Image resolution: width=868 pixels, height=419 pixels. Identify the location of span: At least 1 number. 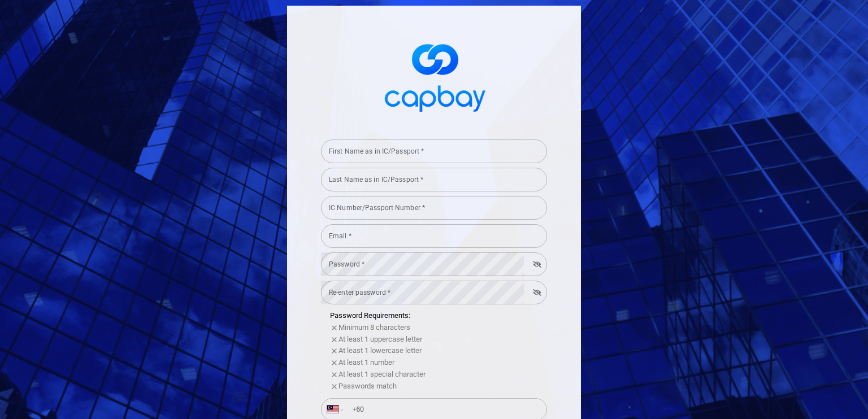
(366, 362).